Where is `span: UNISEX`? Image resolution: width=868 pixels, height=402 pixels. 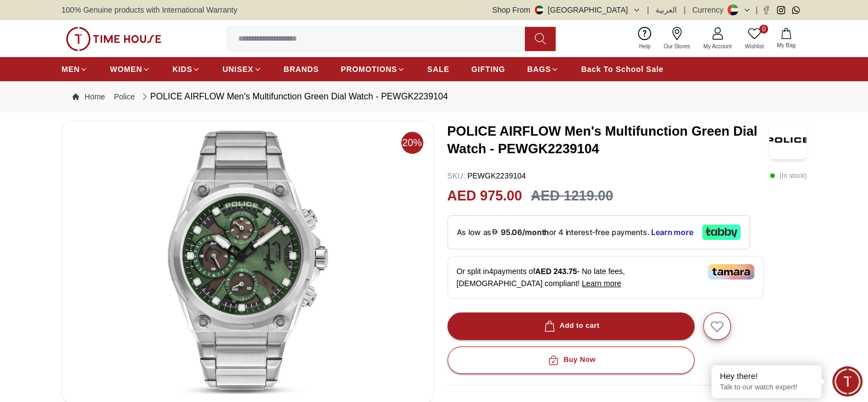
span: UNISEX is located at coordinates (238, 69).